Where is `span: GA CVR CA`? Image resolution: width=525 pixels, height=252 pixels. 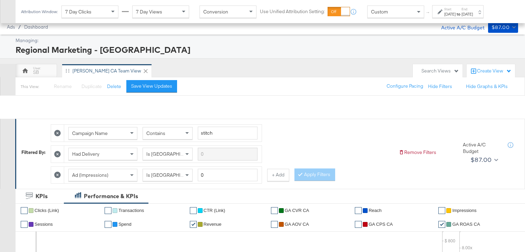
span: GA CVR CA is located at coordinates (297, 210).